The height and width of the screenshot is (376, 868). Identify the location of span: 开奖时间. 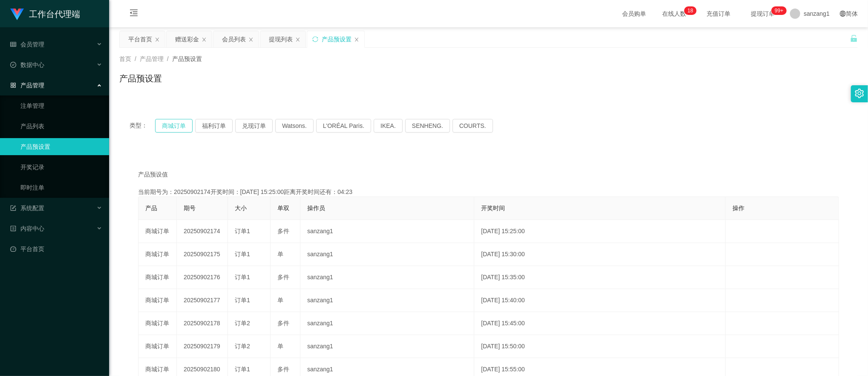
(493, 208).